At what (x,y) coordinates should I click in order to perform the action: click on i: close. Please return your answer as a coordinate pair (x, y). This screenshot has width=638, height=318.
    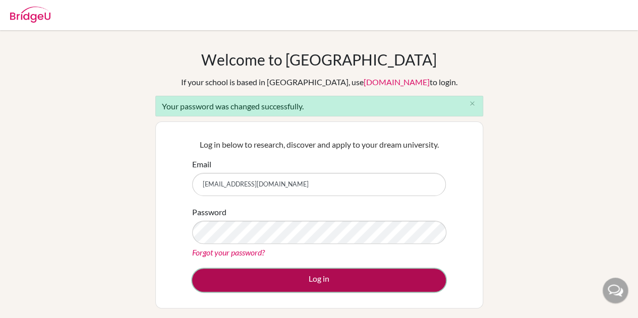
    Looking at the image, I should click on (472, 103).